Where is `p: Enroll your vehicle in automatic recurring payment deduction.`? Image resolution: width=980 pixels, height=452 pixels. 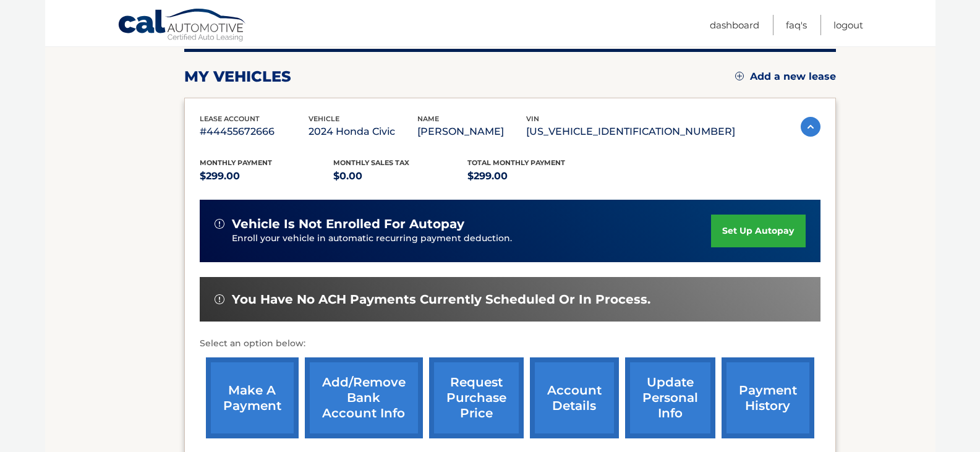
p: Enroll your vehicle in automatic recurring payment deduction. is located at coordinates (472, 238).